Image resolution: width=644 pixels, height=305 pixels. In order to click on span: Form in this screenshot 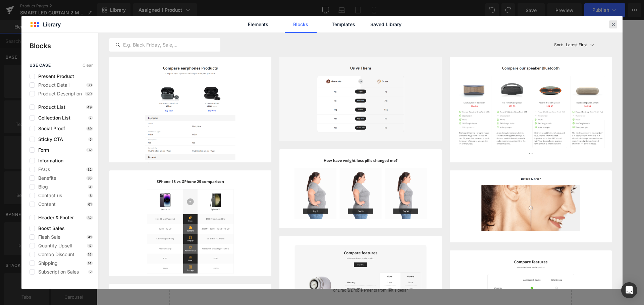, I will do `click(42, 150)`.